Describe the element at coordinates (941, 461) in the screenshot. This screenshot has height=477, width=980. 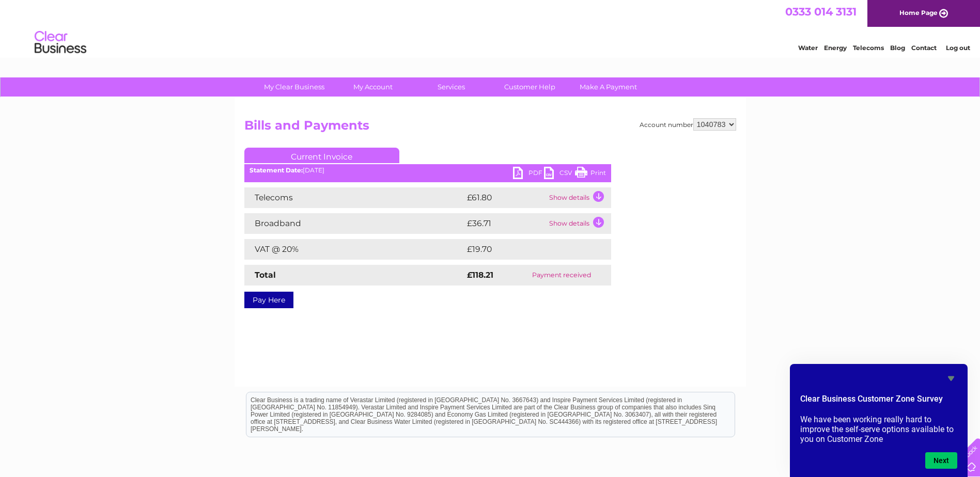
I see `button: Next question` at that location.